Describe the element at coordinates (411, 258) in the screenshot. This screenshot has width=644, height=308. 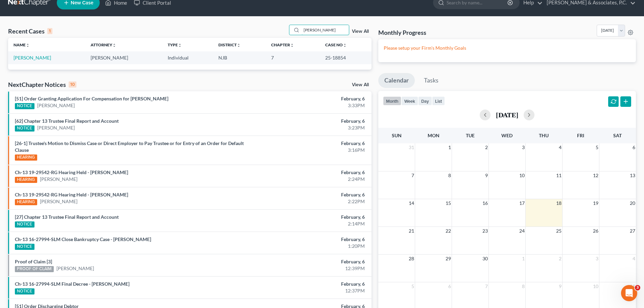
I see `span: 28` at that location.